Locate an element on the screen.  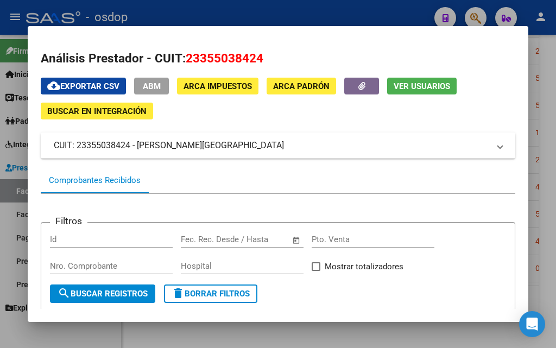
button: Buscar Registros is located at coordinates (103, 293).